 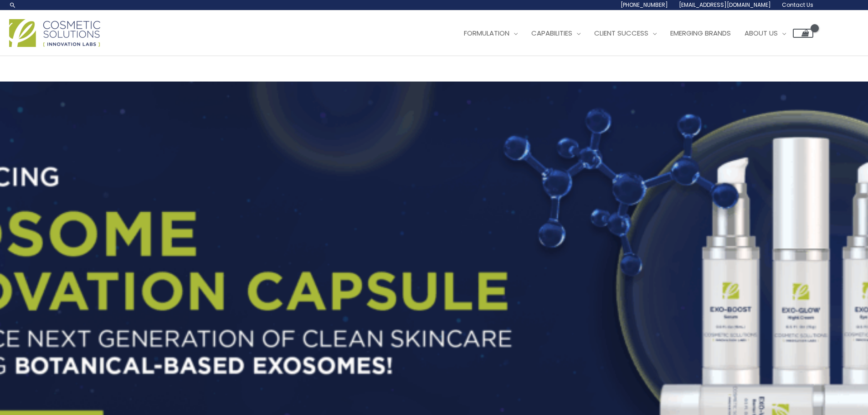 What do you see at coordinates (55, 33) in the screenshot?
I see `img: Cosmetic Solutions Logo` at bounding box center [55, 33].